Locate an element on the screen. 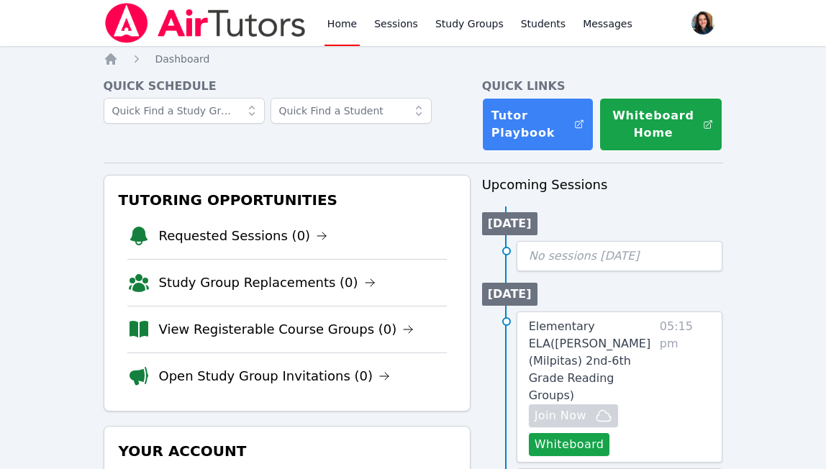 This screenshot has width=826, height=469. h3: Your Account is located at coordinates (287, 451).